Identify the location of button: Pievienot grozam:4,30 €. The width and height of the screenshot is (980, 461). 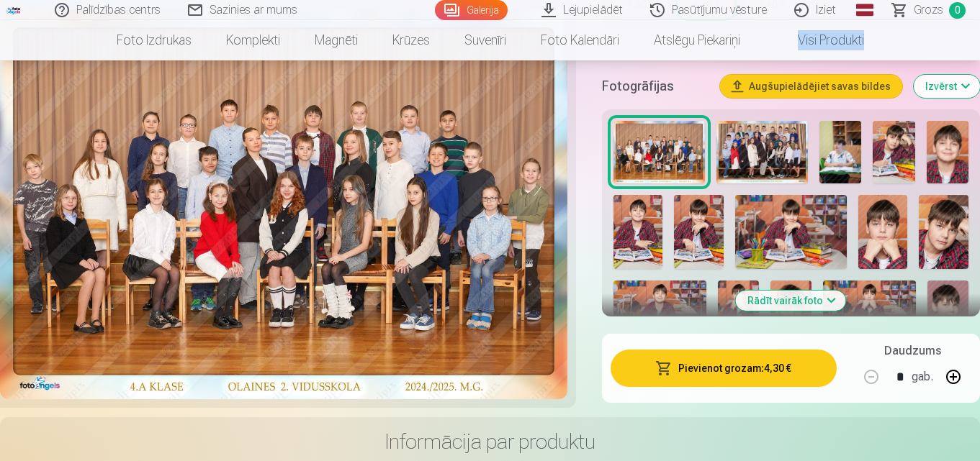
(724, 369).